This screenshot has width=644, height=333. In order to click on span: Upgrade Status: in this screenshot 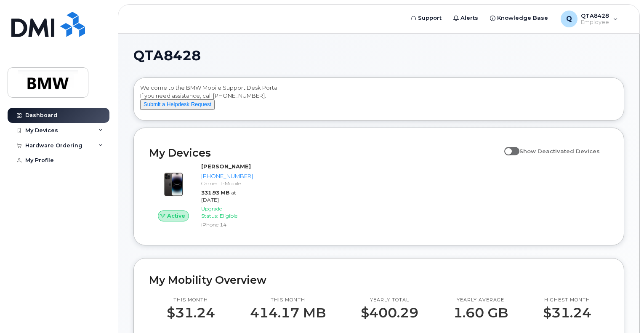, I will do `click(211, 212)`.